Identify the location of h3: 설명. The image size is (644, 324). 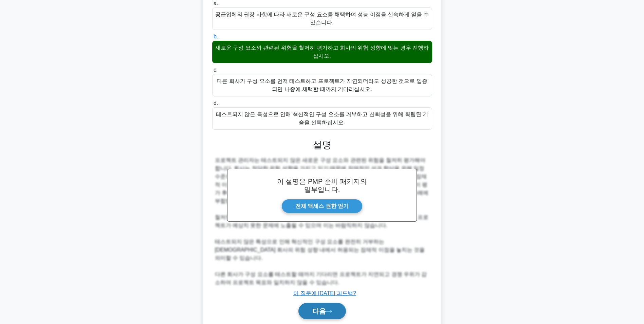
(322, 145).